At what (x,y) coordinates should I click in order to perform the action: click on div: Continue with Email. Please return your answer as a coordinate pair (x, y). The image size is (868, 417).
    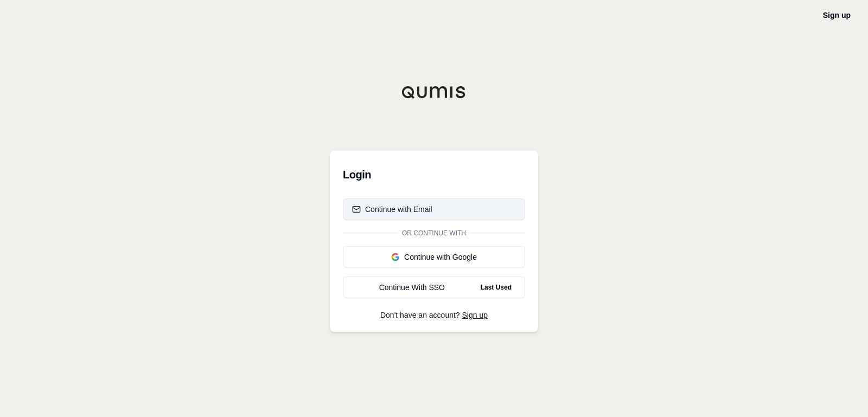
    Looking at the image, I should click on (392, 209).